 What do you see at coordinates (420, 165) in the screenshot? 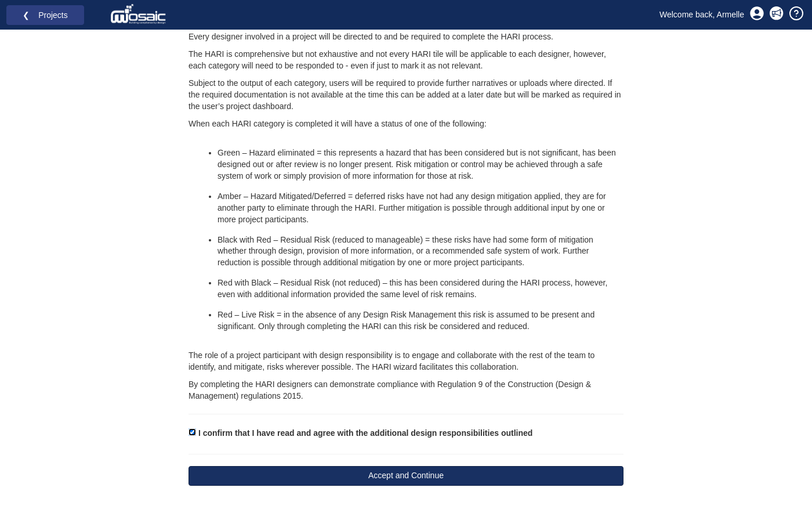
I see `li: Green – Hazard eliminated = this represents a hazard that has been considered but is not signific...` at bounding box center [420, 165].